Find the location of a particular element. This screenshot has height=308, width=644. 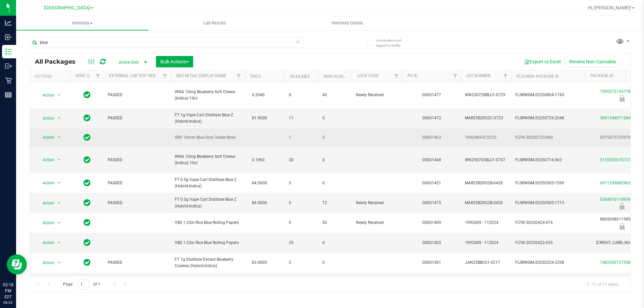

inline-svg: Reports is located at coordinates (8, 95).